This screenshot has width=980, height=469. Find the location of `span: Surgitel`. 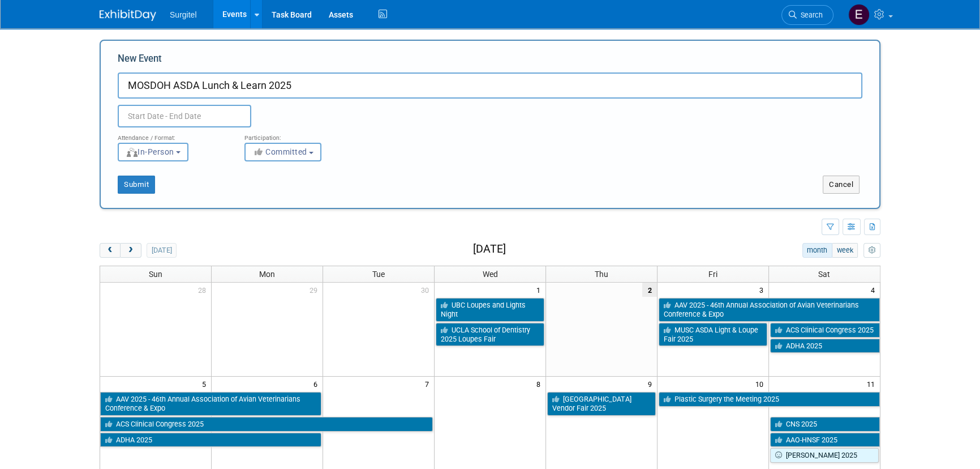

span: Surgitel is located at coordinates (183, 14).